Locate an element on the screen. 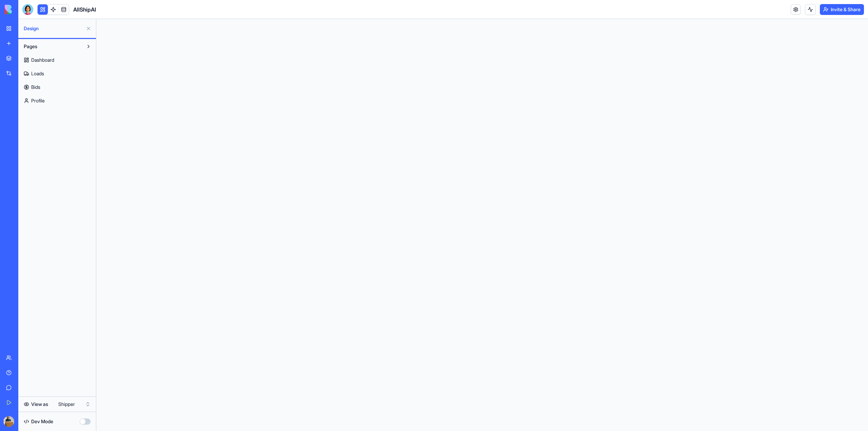  span: Dev Mode is located at coordinates (42, 421).